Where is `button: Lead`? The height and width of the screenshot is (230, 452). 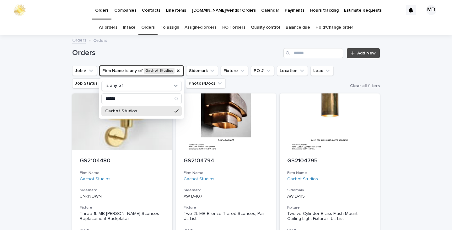
button: Lead is located at coordinates (322, 71).